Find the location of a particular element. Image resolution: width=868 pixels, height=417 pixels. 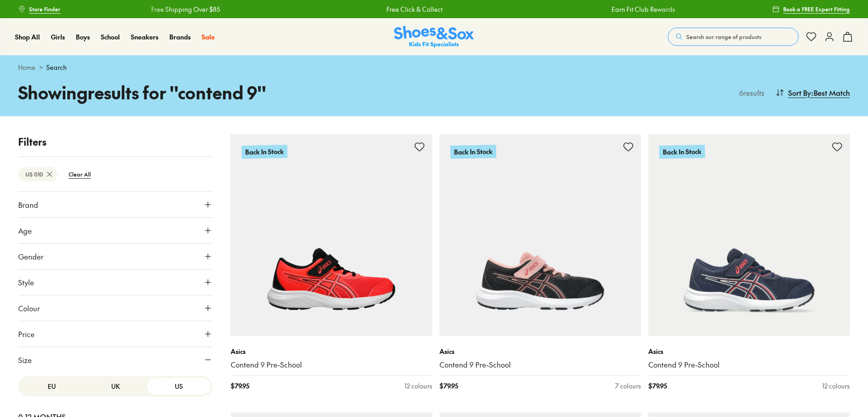

button: UK is located at coordinates (115, 386).